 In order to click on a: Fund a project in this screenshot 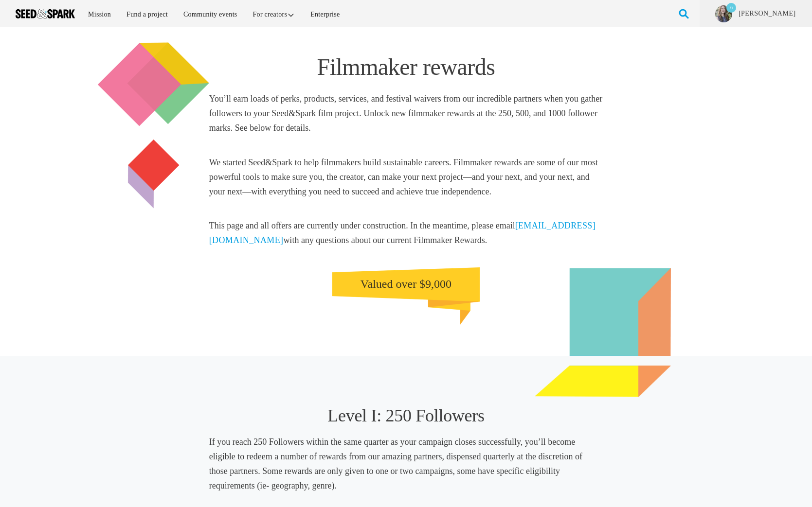, I will do `click(147, 14)`.